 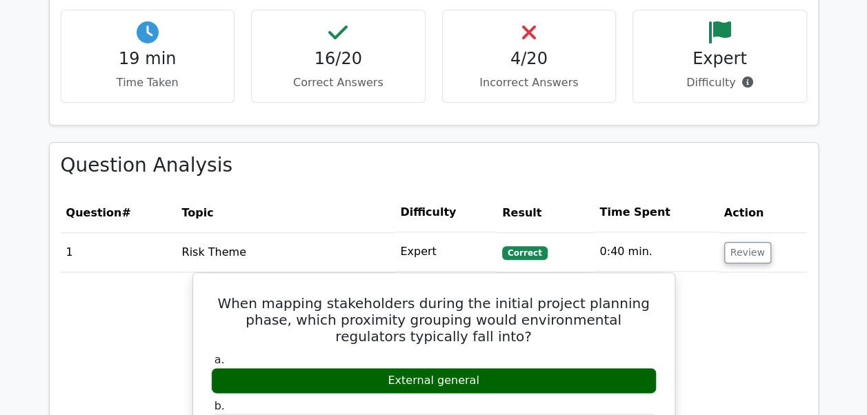 What do you see at coordinates (338, 59) in the screenshot?
I see `h4: 16/20` at bounding box center [338, 59].